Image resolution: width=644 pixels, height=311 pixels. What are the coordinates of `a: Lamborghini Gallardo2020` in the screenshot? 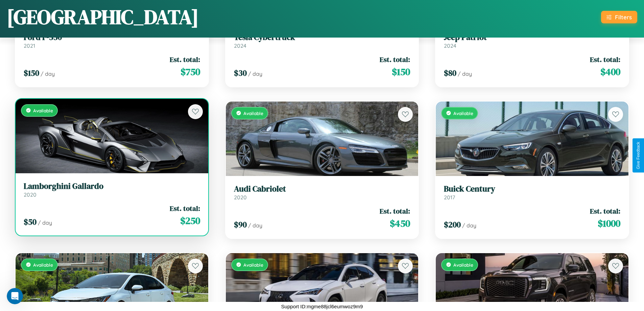 It's located at (112, 189).